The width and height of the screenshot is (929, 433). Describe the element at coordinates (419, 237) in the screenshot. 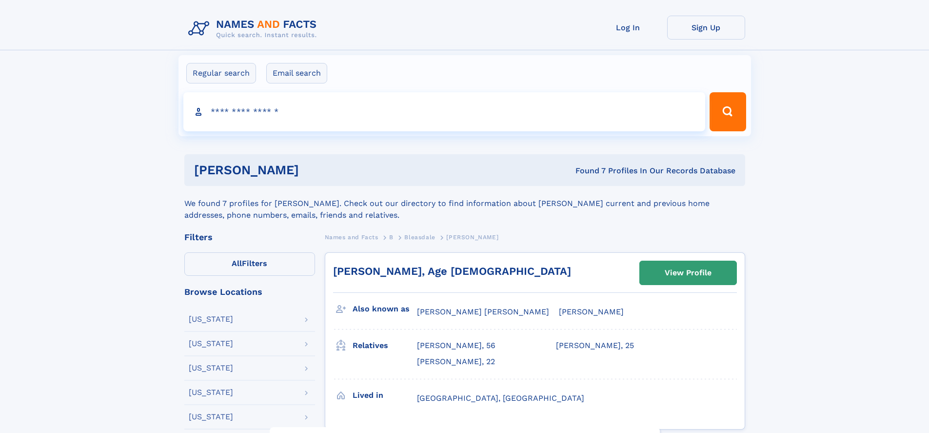

I see `a: Bleasdale` at that location.